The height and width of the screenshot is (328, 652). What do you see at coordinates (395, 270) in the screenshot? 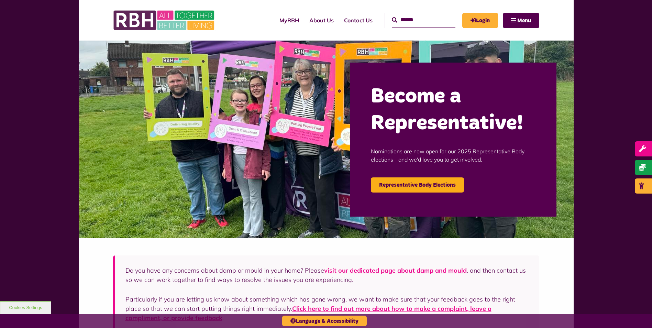
I see `a: visit our dedicated page about damp and mould` at bounding box center [395, 270].